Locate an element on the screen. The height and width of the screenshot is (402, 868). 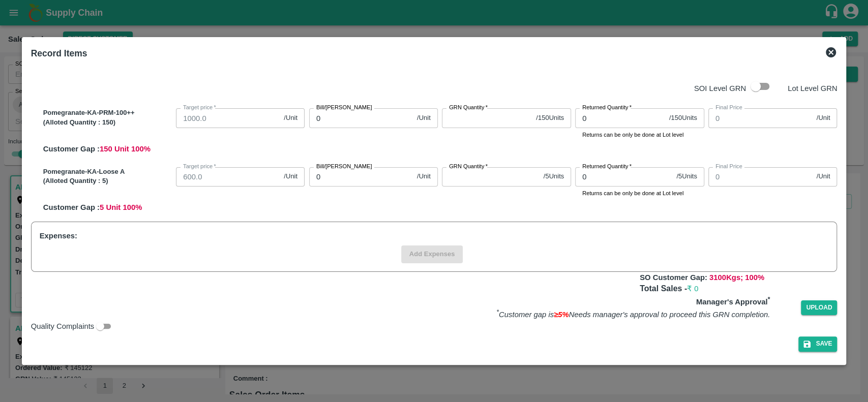
span: 5 Unit 100 % is located at coordinates (121, 207).